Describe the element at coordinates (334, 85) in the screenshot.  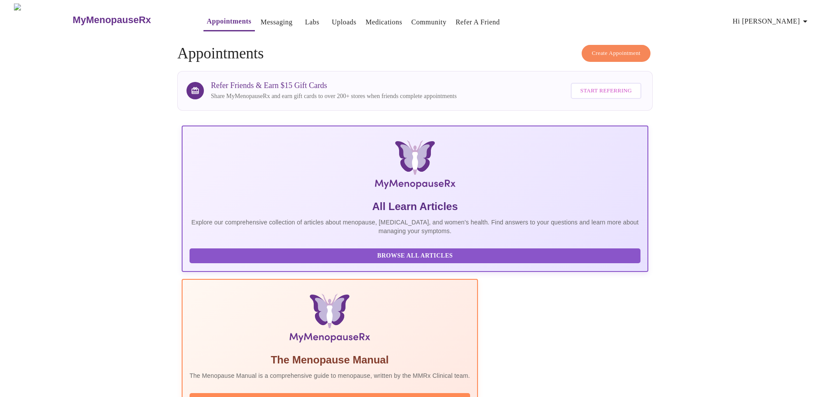
I see `h3: Refer Friends & Earn $15 Gift Cards` at that location.